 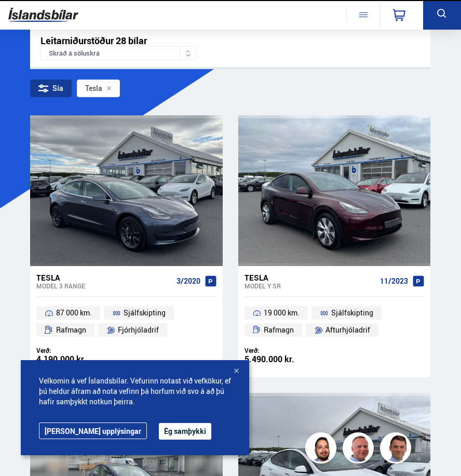 What do you see at coordinates (43, 14) in the screenshot?
I see `img: G0Ugv5HjCgRt.svg` at bounding box center [43, 14].